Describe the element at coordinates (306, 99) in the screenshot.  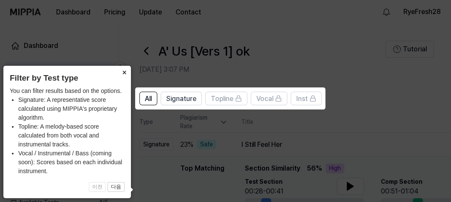
I see `button: Inst` at that location.